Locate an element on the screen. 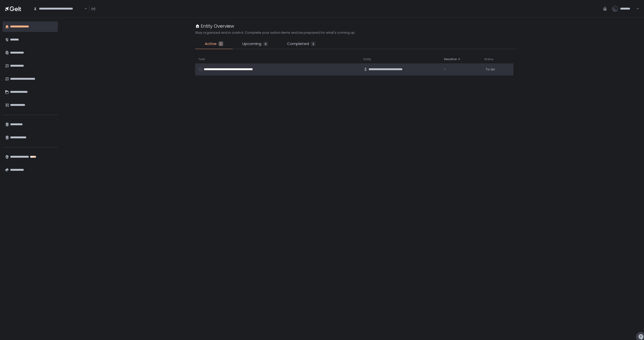 Image resolution: width=644 pixels, height=340 pixels. span: Deadline is located at coordinates (451, 59).